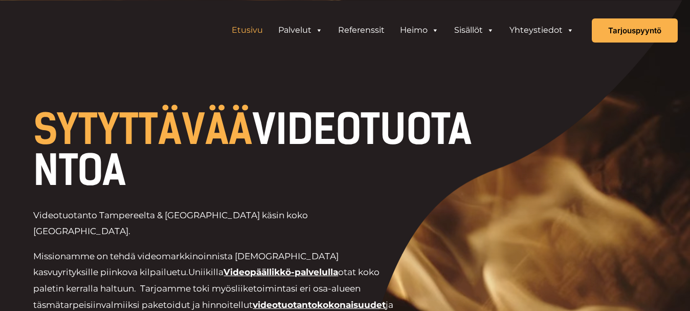 This screenshot has height=311, width=690. Describe the element at coordinates (300, 30) in the screenshot. I see `a: Palvelut` at that location.